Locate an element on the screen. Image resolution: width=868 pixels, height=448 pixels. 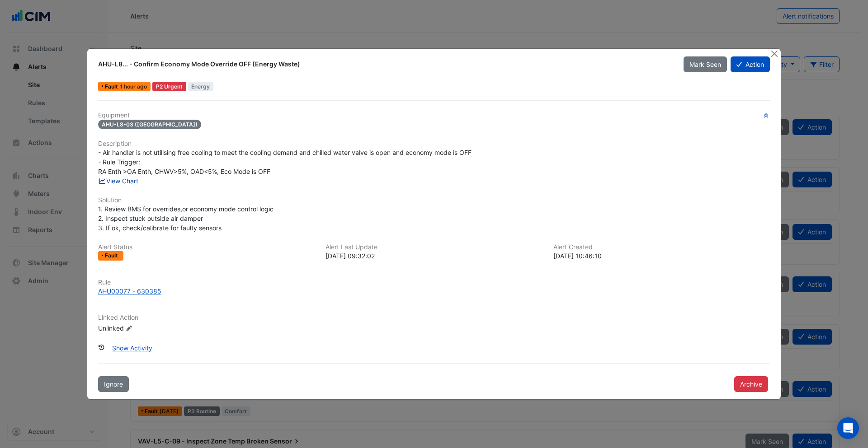
div: AHU-L8... - Confirm Economy Mode Override OFF (Energy Waste) is located at coordinates (385, 64).